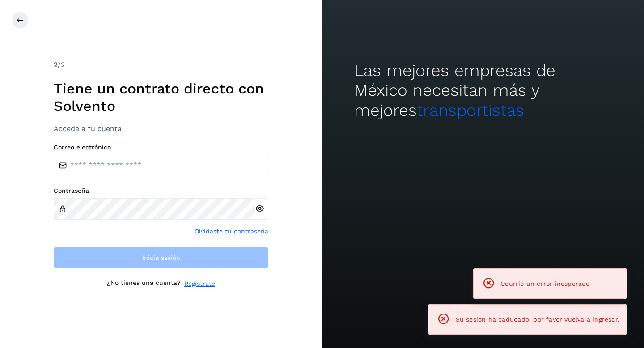 This screenshot has height=348, width=644. What do you see at coordinates (161, 65) in the screenshot?
I see `div: /2` at bounding box center [161, 65].